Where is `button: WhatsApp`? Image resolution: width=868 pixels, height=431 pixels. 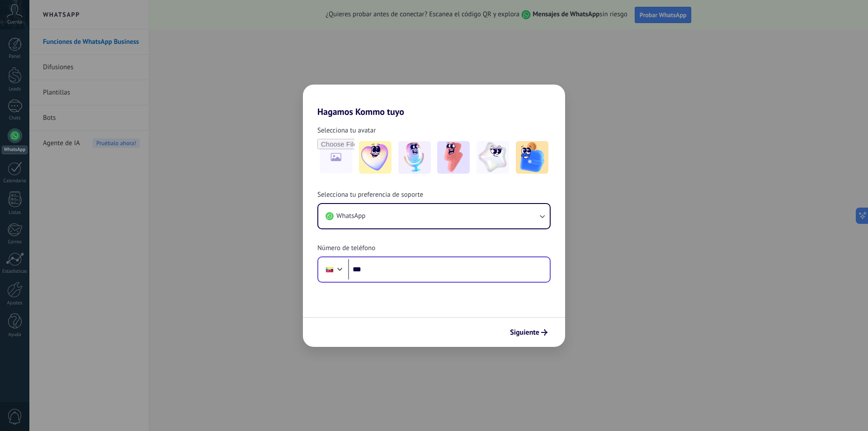 button: WhatsApp is located at coordinates (434, 216).